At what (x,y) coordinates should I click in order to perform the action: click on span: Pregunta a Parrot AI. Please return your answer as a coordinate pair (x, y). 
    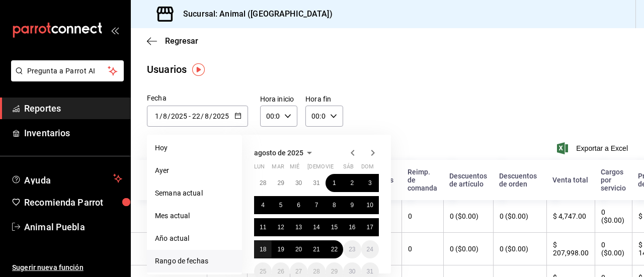
    Looking at the image, I should click on (67, 71).